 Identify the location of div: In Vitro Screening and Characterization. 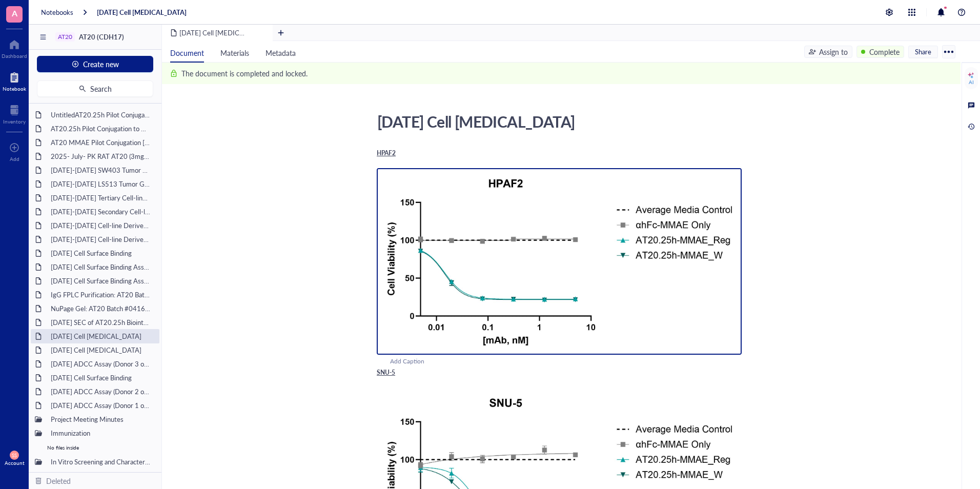
(101, 462).